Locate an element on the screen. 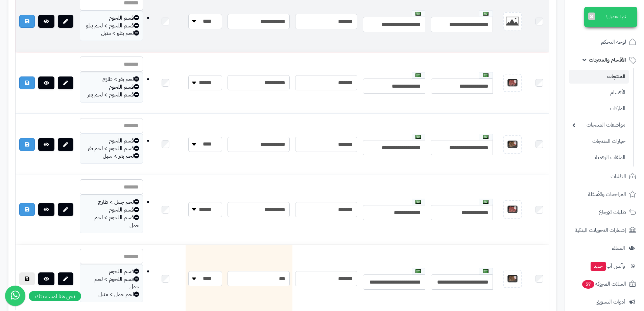 Image resolution: width=644 pixels, height=311 pixels. span: العملاء is located at coordinates (619, 248).